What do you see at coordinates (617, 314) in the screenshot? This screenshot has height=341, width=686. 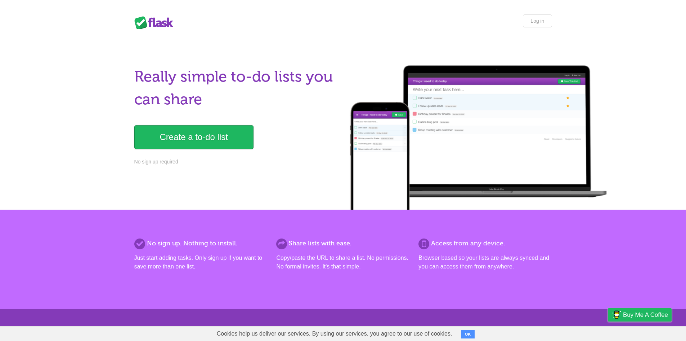 I see `img: Buy me a coffee` at bounding box center [617, 314].